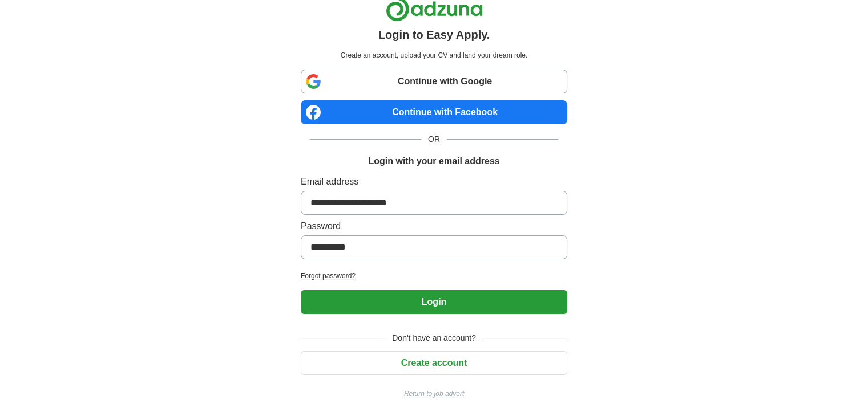 The image size is (868, 416). Describe the element at coordinates (434, 182) in the screenshot. I see `label: Email address` at that location.